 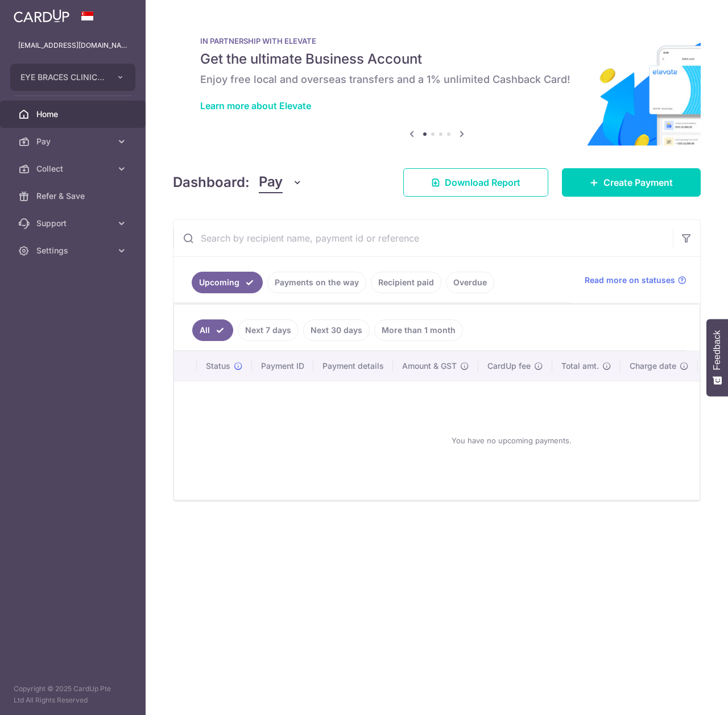 What do you see at coordinates (630, 280) in the screenshot?
I see `span: Read more on statuses` at bounding box center [630, 280].